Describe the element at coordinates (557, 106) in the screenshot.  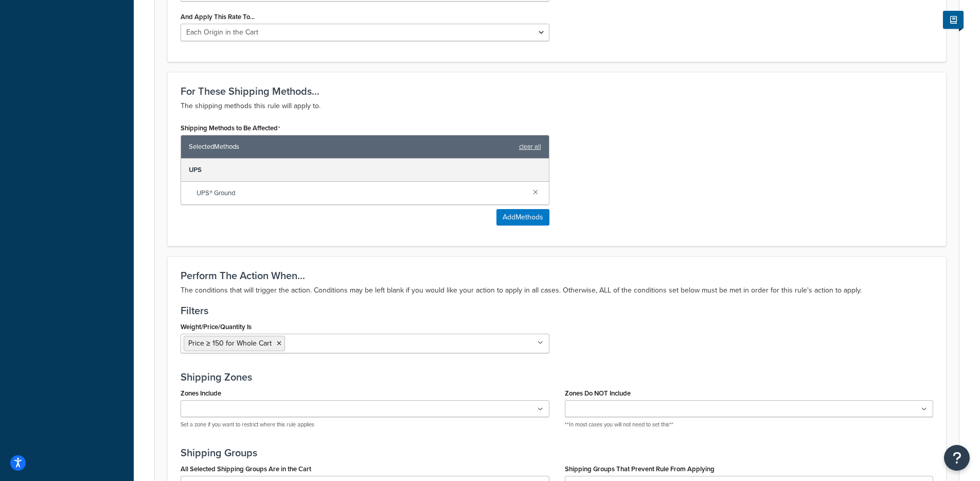
I see `p: The shipping methods this rule will apply to.` at that location.